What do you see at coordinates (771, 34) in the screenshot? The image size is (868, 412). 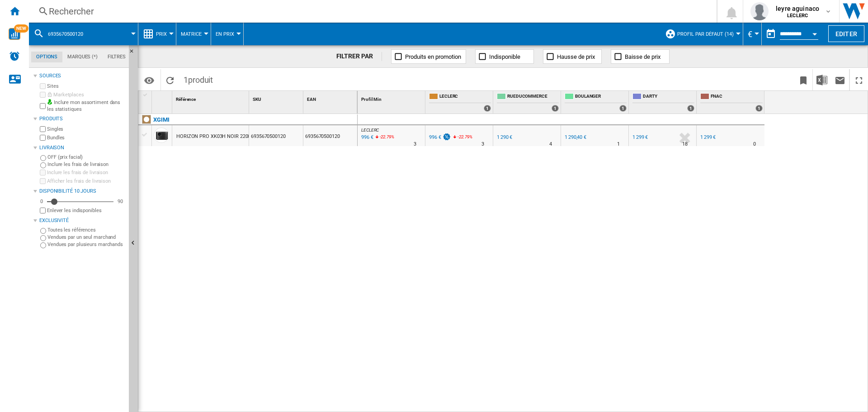 I see `button: md-calendar` at bounding box center [771, 34].